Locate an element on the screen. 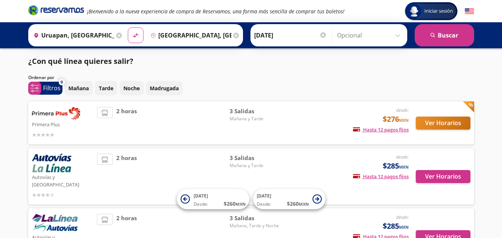 Image resolution: width=502 pixels, height=238 pixels. button: Mañana is located at coordinates (78, 88).